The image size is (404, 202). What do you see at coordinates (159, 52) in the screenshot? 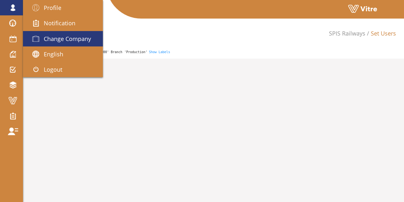
I see `a: Show Labels` at bounding box center [159, 52].